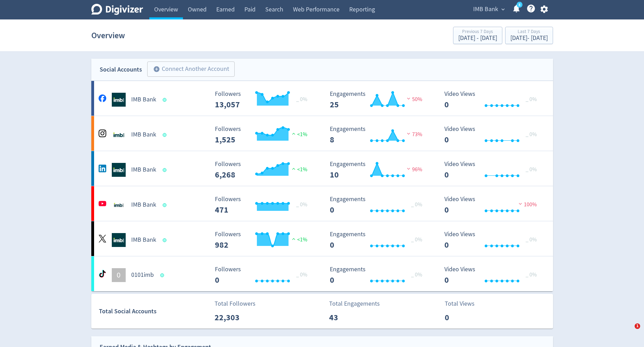 This screenshot has height=347, width=644. I want to click on span: IMB Bank, so click(486, 10).